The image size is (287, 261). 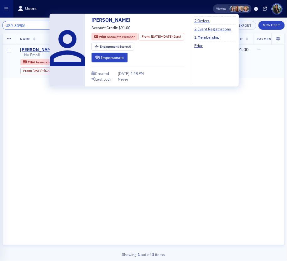 What do you see at coordinates (205, 20) in the screenshot?
I see `a: 2 Orders` at bounding box center [205, 20].